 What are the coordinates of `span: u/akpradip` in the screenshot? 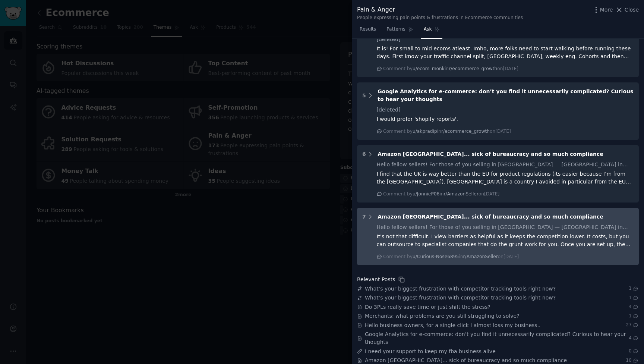 It's located at (425, 131).